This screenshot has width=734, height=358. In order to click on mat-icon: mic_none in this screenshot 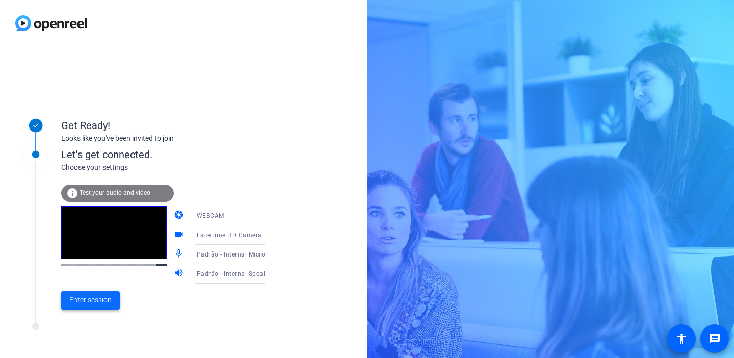, I will do `click(180, 255)`.